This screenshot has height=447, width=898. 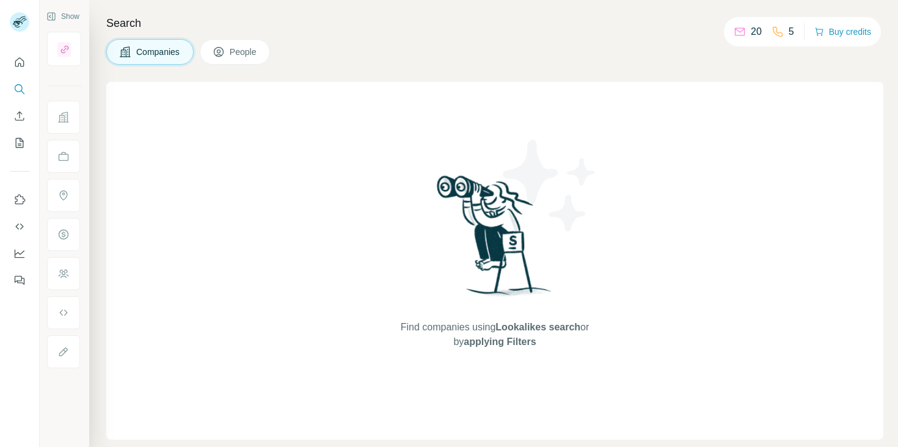 What do you see at coordinates (244, 52) in the screenshot?
I see `span: People` at bounding box center [244, 52].